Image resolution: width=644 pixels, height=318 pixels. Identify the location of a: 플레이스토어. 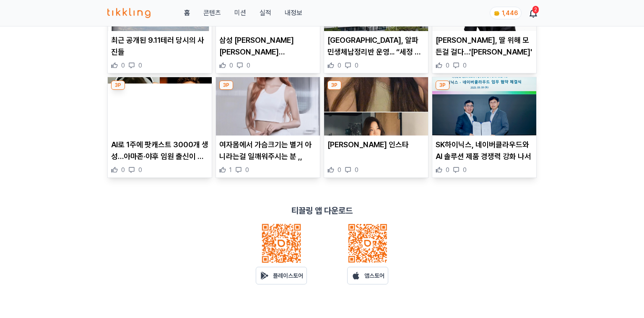
(282, 275).